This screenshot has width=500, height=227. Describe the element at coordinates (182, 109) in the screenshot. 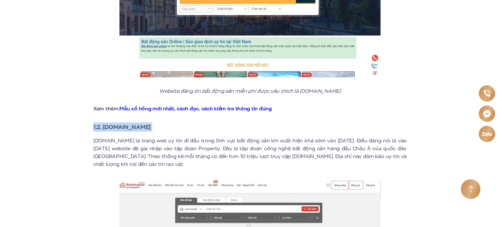

I see `strong: Xem thêm:` at that location.